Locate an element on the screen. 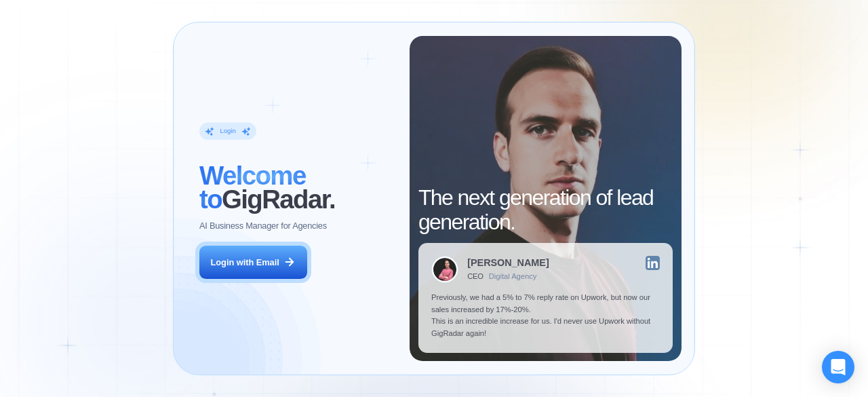 The width and height of the screenshot is (868, 397). div: CEO is located at coordinates (475, 276).